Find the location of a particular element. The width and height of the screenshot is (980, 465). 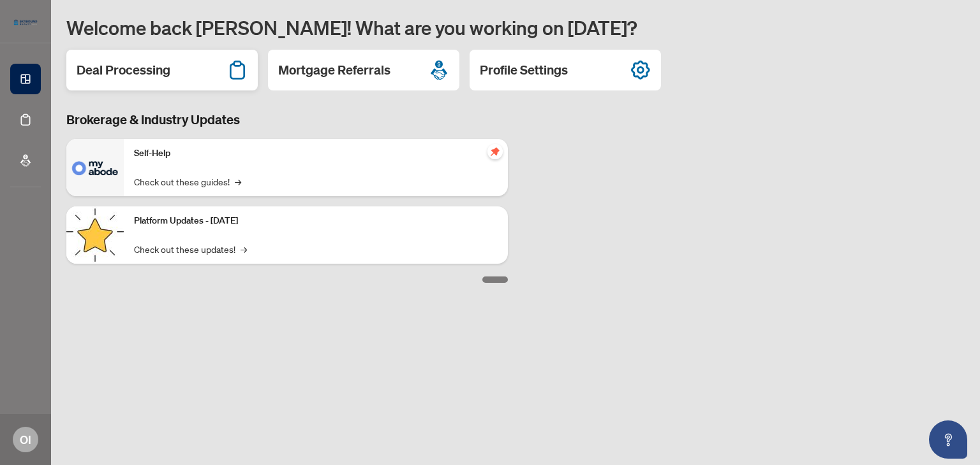

a: Check out these guides!→ is located at coordinates (187, 181).